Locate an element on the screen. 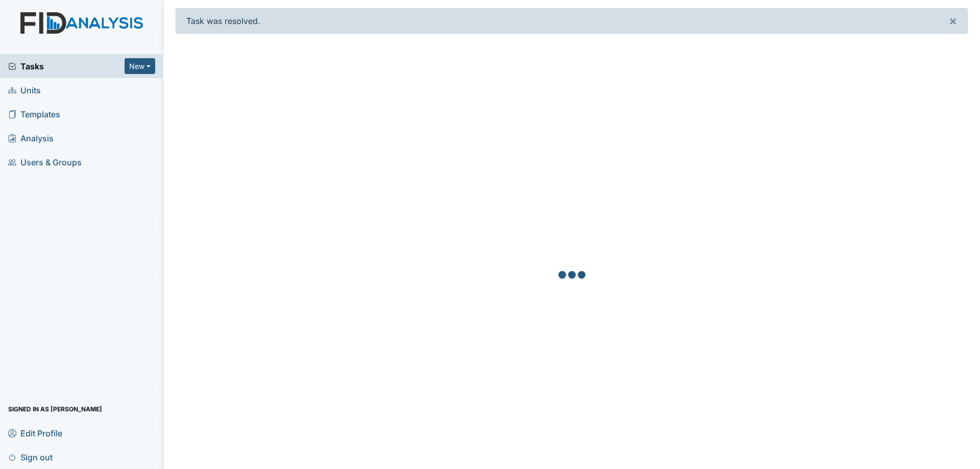 This screenshot has height=469, width=980. span: Sign out is located at coordinates (30, 457).